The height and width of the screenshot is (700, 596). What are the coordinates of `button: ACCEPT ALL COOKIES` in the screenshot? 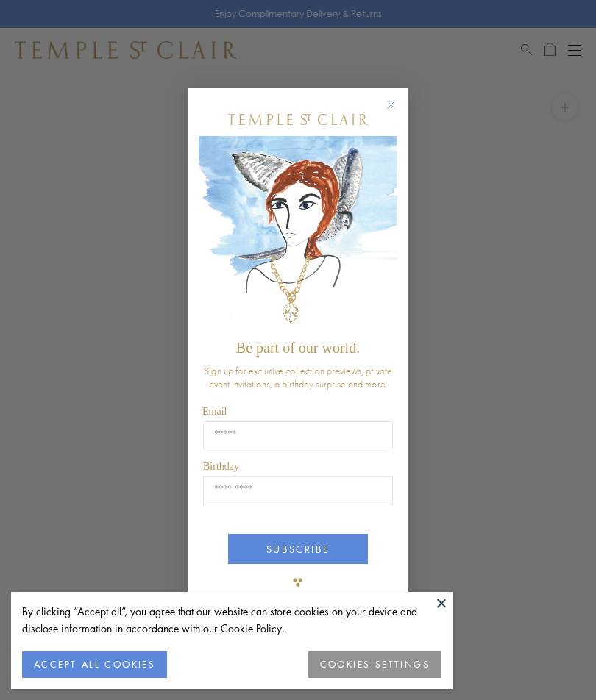 It's located at (94, 665).